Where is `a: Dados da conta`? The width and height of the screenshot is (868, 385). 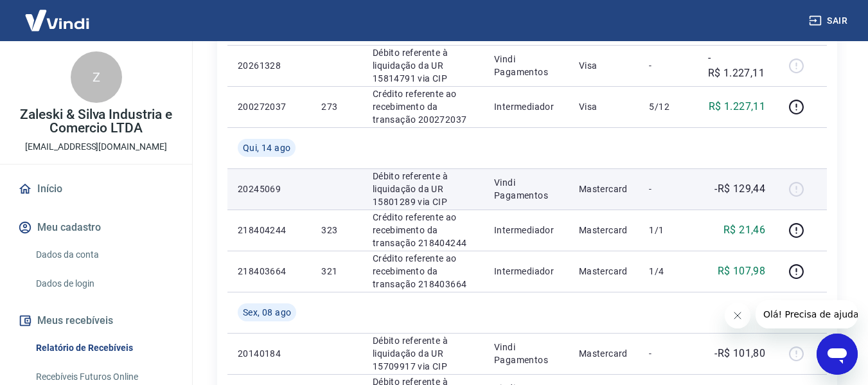
a: Dados da conta is located at coordinates (103, 254).